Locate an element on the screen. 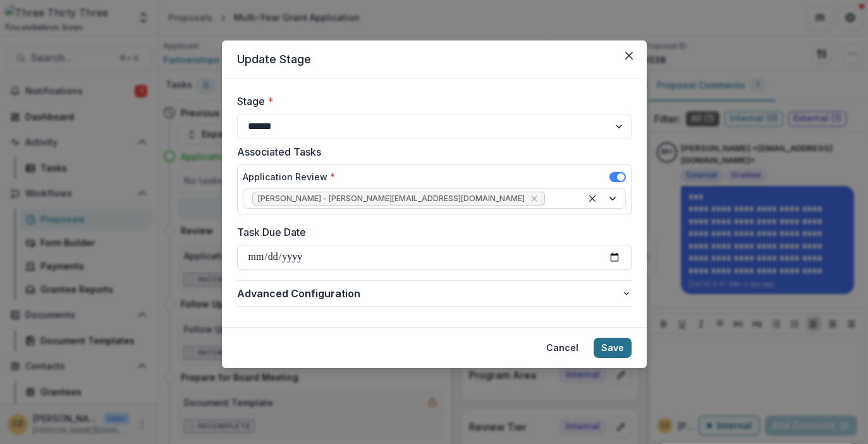  span: Advanced Configuration is located at coordinates (430, 293).